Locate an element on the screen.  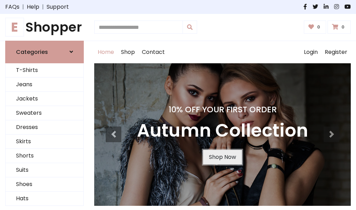
a: Shoes is located at coordinates (44, 184).